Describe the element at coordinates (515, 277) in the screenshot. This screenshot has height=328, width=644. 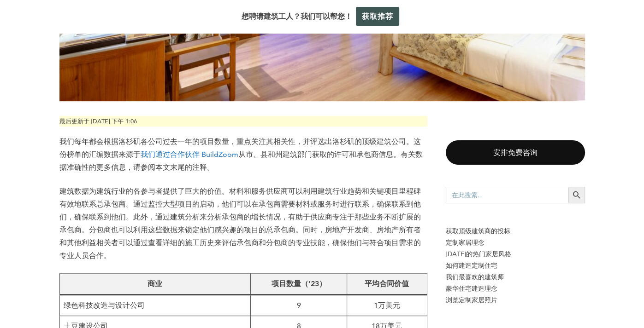
I see `a: 我们最喜欢的建筑师` at that location.